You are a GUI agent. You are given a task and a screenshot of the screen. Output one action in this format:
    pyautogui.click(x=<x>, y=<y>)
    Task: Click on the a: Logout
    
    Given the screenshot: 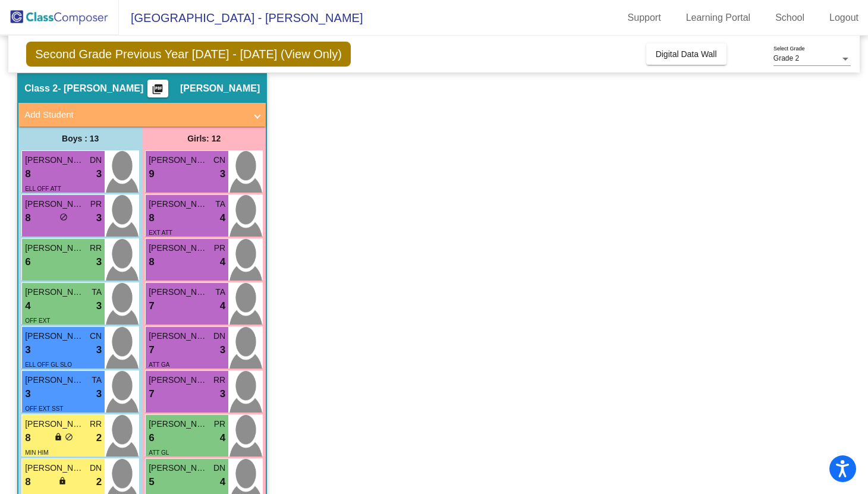 What is the action you would take?
    pyautogui.click(x=844, y=18)
    